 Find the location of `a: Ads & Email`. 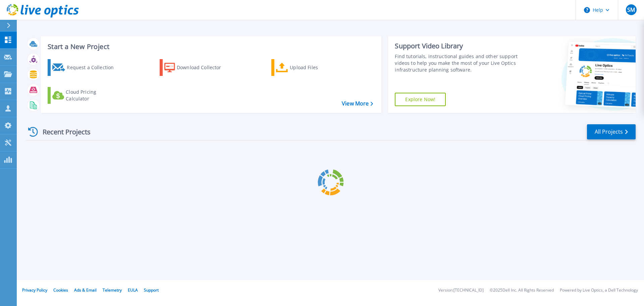

a: Ads & Email is located at coordinates (85, 290).